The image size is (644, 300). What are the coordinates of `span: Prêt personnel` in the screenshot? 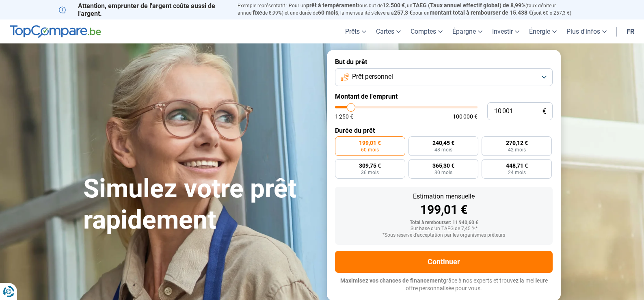 It's located at (372, 77).